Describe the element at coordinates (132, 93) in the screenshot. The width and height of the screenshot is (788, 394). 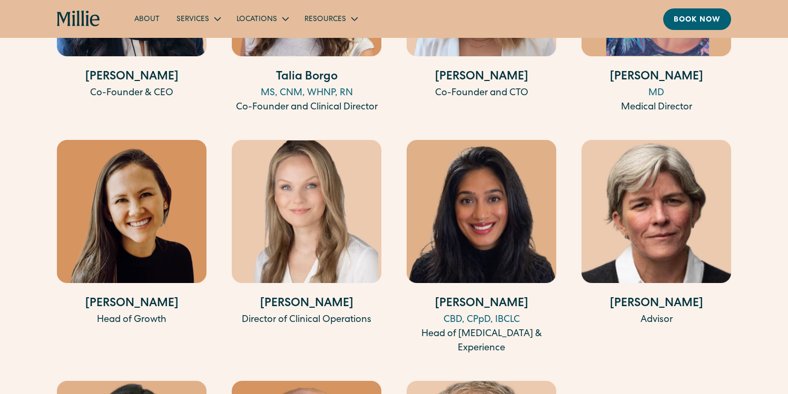
I see `div: Co-Founder & CEO` at that location.